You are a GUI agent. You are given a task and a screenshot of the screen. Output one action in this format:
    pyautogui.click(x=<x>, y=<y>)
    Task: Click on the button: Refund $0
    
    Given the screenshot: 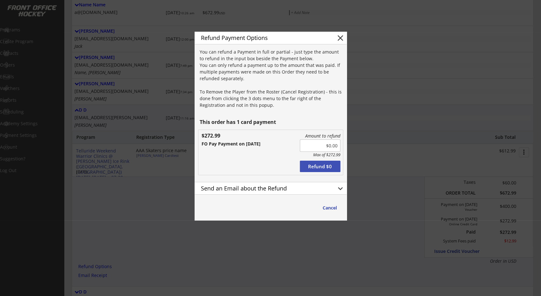 What is the action you would take?
    pyautogui.click(x=320, y=166)
    